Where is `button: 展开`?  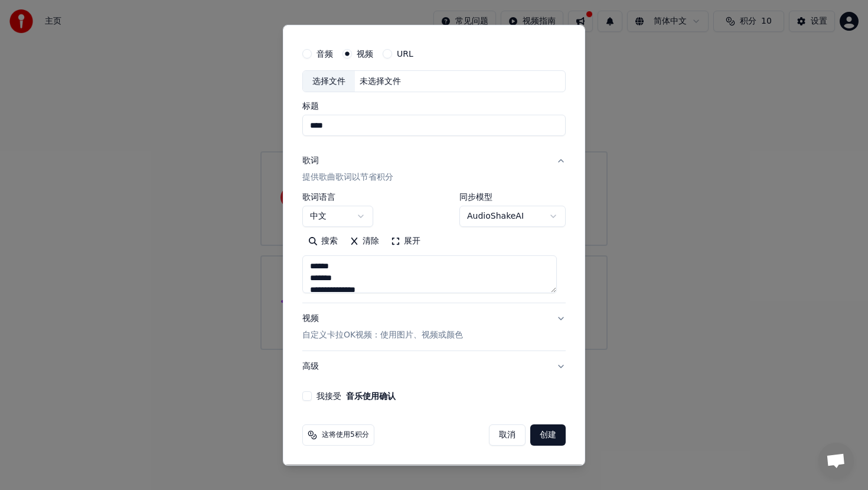 button: 展开 is located at coordinates (406, 241).